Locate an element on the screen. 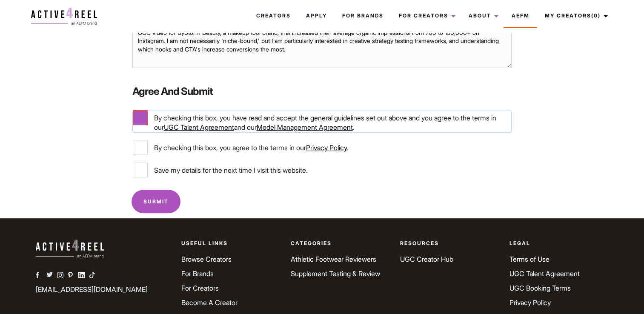  p: Useful Links is located at coordinates (231, 243).